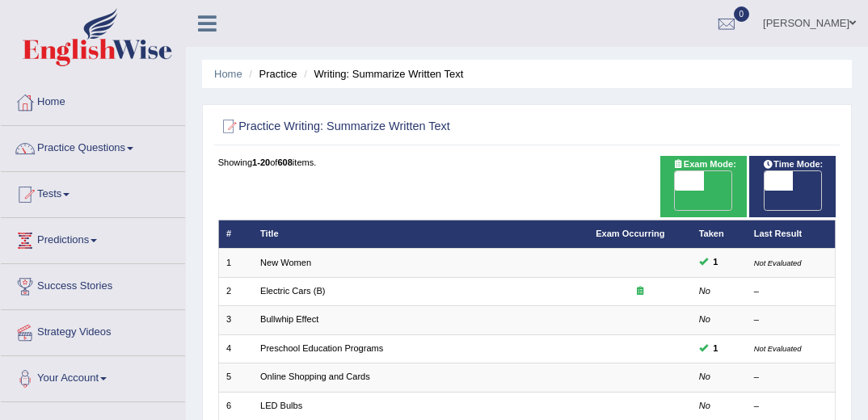 This screenshot has width=868, height=420. I want to click on a: Preschool Education Programs, so click(322, 348).